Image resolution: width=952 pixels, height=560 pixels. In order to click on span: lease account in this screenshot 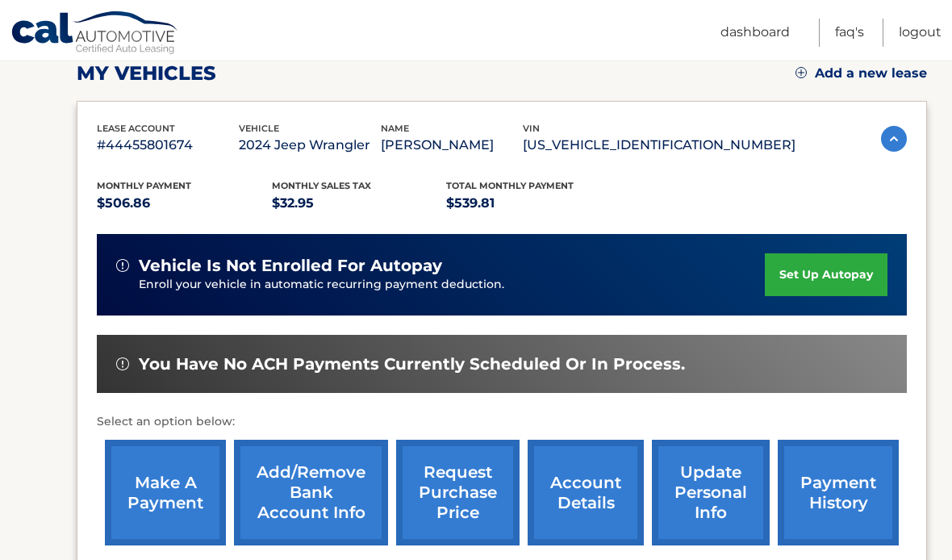, I will do `click(136, 128)`.